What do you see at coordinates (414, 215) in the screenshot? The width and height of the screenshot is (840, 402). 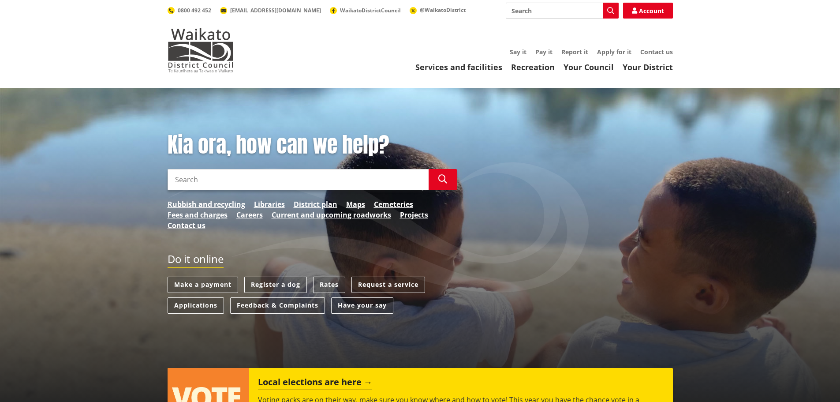 I see `a: Projects` at bounding box center [414, 215].